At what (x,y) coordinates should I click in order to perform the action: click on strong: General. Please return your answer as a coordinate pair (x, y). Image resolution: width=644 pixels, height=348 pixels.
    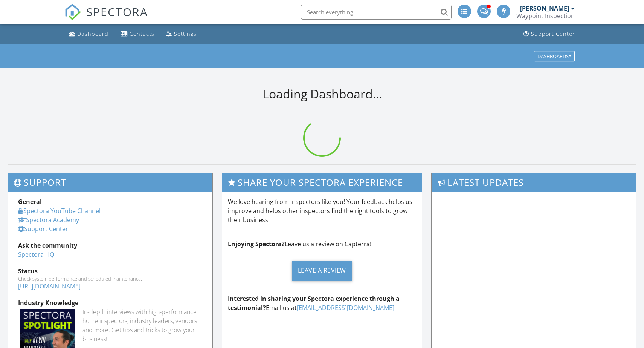
    Looking at the image, I should click on (30, 202).